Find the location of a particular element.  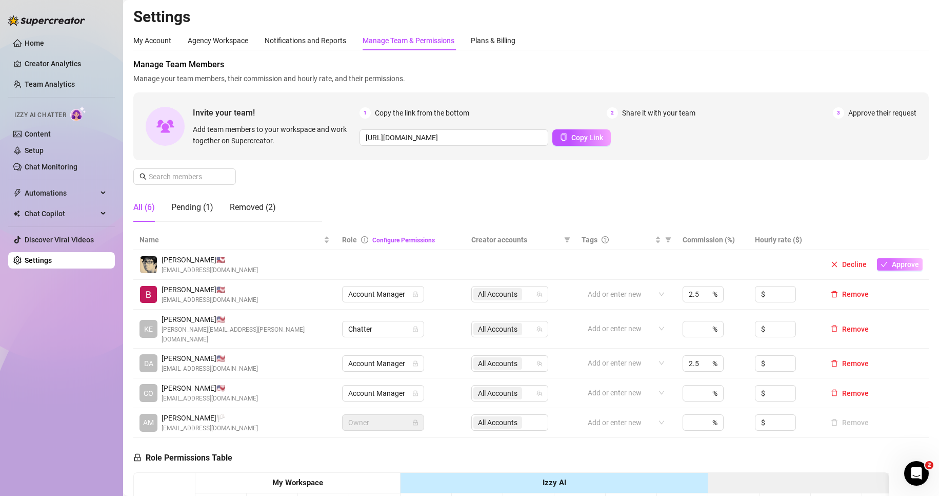

span: Creator accounts is located at coordinates (516, 240).